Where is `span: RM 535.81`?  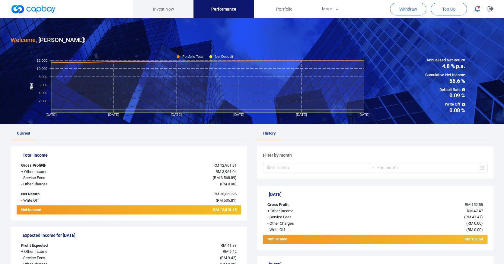 span: RM 535.81 is located at coordinates (226, 200).